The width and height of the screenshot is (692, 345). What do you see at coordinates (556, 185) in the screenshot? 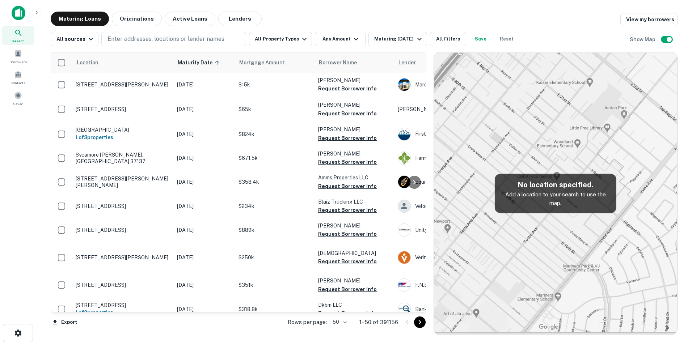
I see `h5: No location specified.` at bounding box center [556, 185].